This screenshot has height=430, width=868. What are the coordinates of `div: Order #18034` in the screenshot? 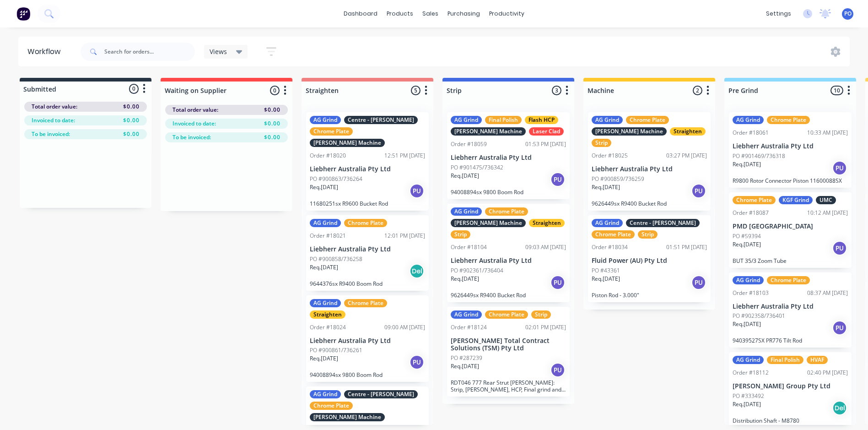 It's located at (610, 247).